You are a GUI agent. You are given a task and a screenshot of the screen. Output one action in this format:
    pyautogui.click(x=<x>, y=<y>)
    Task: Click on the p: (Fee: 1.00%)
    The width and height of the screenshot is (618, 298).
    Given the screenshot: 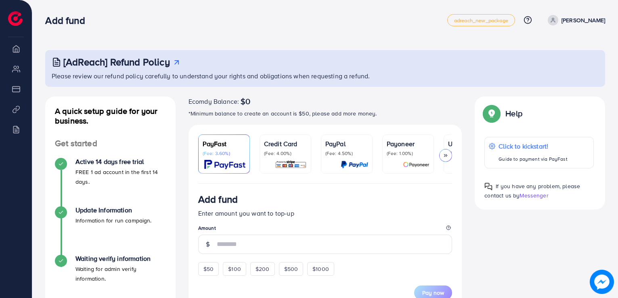 What is the action you would take?
    pyautogui.click(x=408, y=153)
    